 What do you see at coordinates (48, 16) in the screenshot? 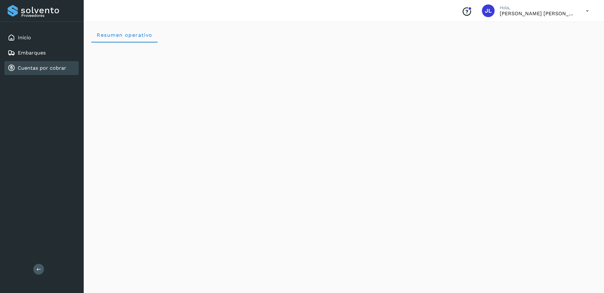
I see `p: Proveedores` at bounding box center [48, 16].